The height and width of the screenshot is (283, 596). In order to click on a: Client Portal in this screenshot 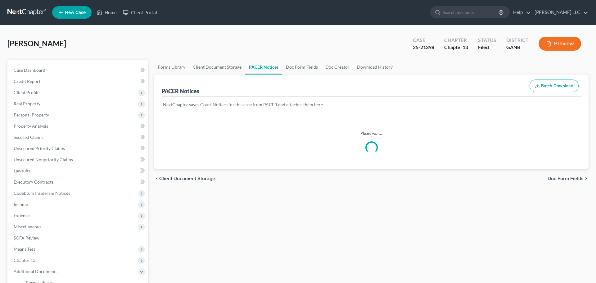, I will do `click(140, 12)`.